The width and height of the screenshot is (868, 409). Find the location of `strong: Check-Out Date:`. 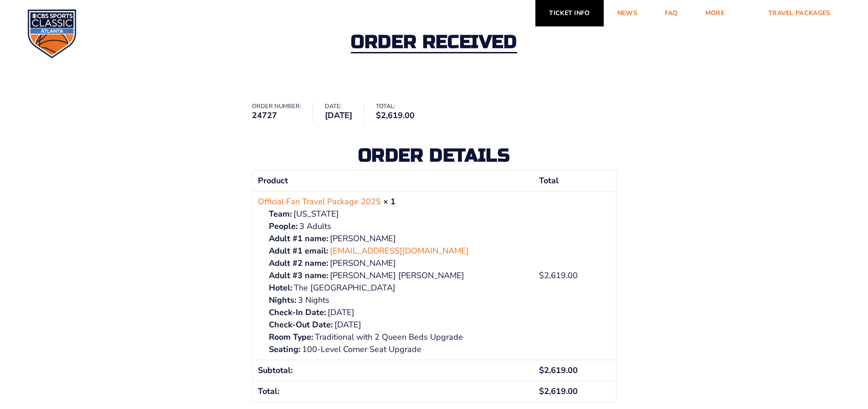

strong: Check-Out Date: is located at coordinates (301, 325).